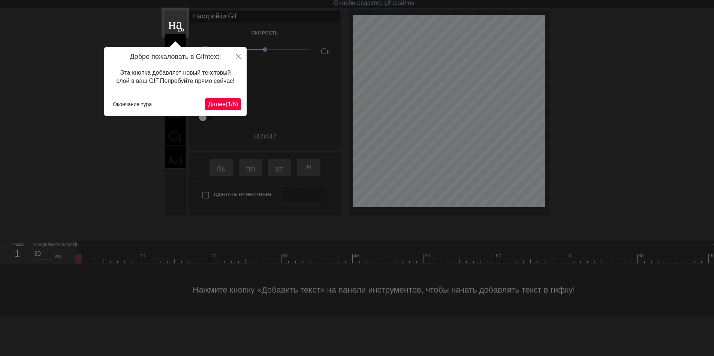 Image resolution: width=714 pixels, height=356 pixels. What do you see at coordinates (132, 104) in the screenshot?
I see `ya-tr-span: Окончание тура` at bounding box center [132, 104].